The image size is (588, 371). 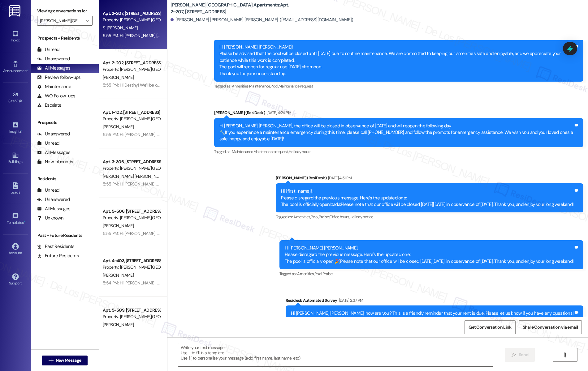 I want to click on input: All communities, so click(x=61, y=21).